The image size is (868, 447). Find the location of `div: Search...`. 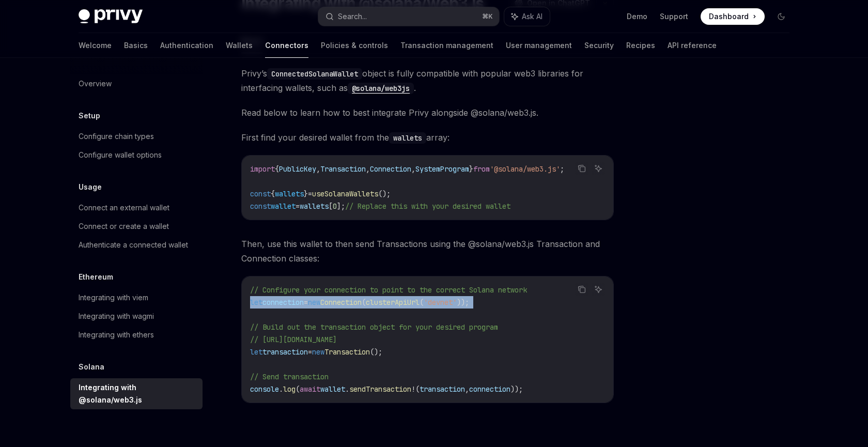

div: Search... is located at coordinates (352, 16).